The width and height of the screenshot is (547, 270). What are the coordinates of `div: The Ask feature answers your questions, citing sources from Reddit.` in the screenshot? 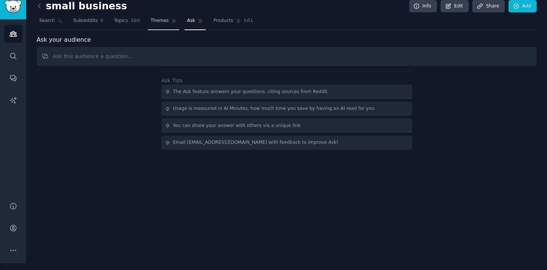 It's located at (251, 92).